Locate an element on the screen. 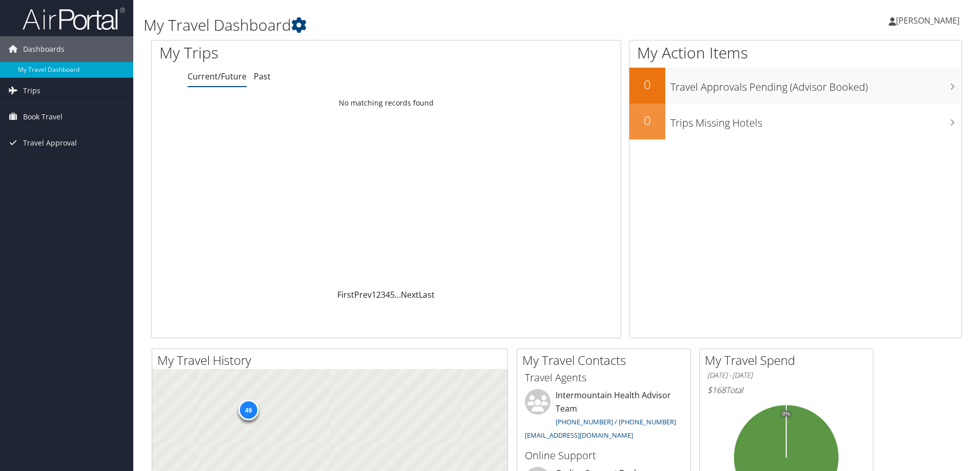  a: Last is located at coordinates (427, 295).